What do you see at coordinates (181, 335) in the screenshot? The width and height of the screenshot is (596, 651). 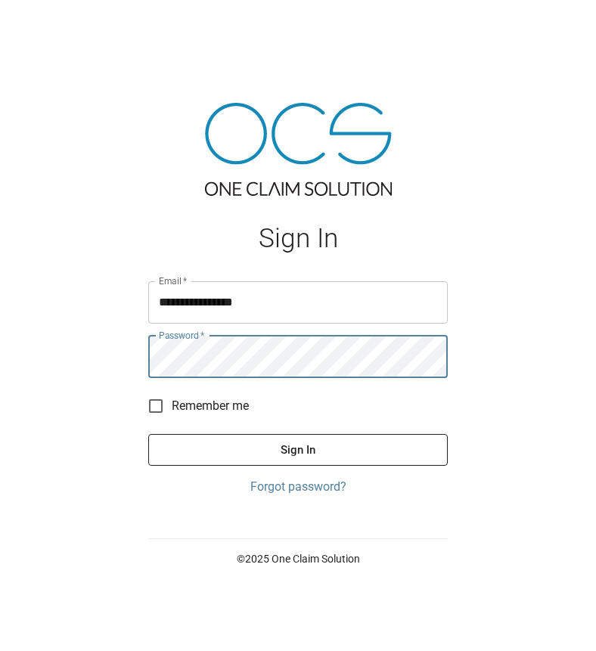 I see `label: Password` at bounding box center [181, 335].